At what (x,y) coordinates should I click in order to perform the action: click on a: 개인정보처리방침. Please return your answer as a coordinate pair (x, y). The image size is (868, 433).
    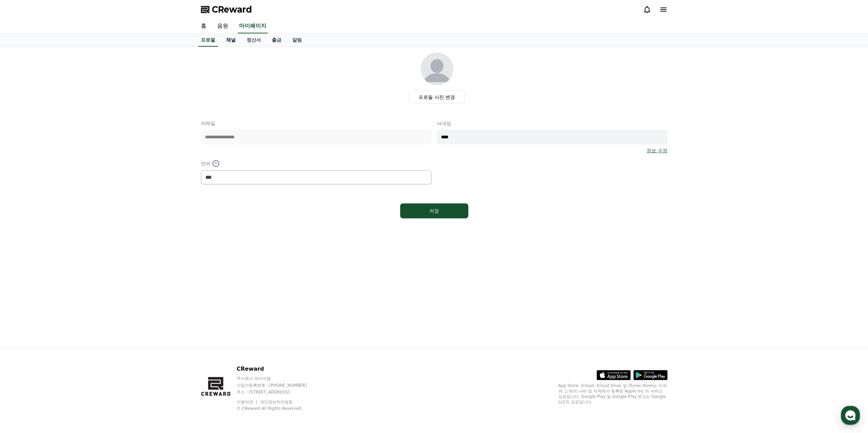
    Looking at the image, I should click on (276, 402).